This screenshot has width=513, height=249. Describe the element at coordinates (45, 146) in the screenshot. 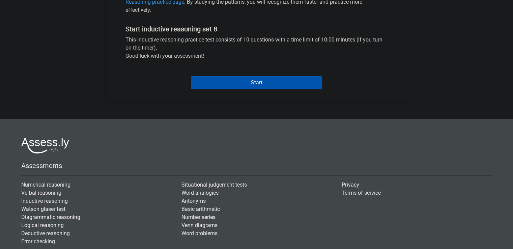

I see `img: Assessly logo` at that location.